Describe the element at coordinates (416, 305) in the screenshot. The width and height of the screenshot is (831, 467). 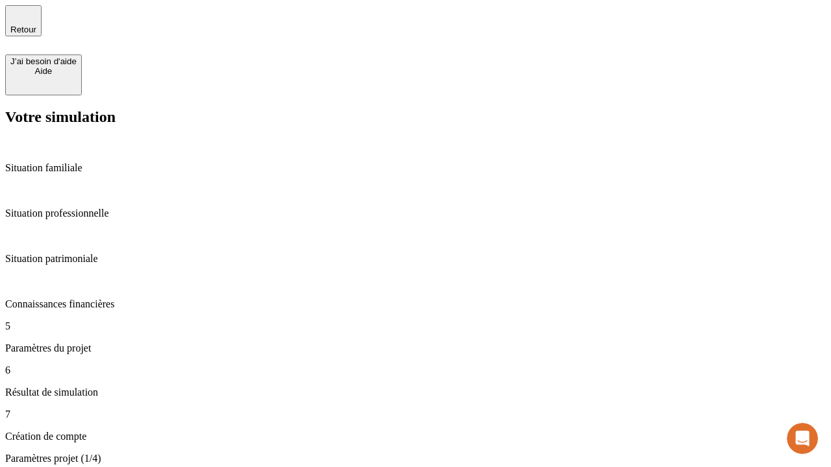
I see `p: Connaissances financières` at that location.